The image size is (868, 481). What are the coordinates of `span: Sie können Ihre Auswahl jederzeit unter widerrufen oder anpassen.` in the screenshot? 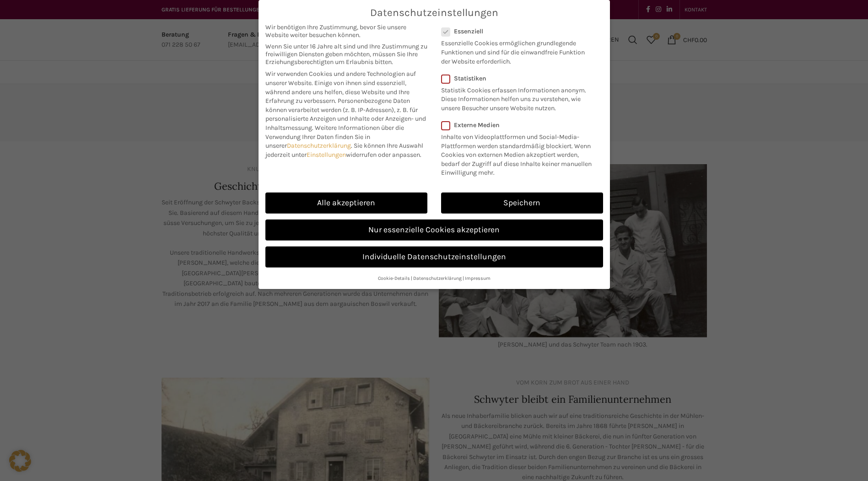 It's located at (344, 150).